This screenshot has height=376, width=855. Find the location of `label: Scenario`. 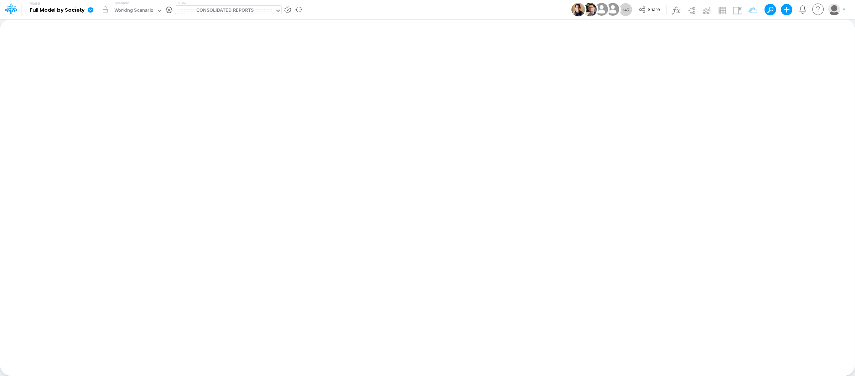

label: Scenario is located at coordinates (122, 3).